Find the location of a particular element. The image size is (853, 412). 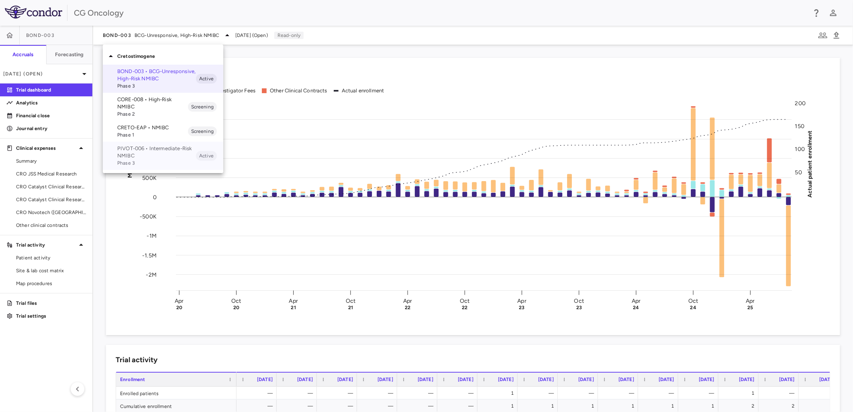

div: Cretostimogene is located at coordinates (163, 56).